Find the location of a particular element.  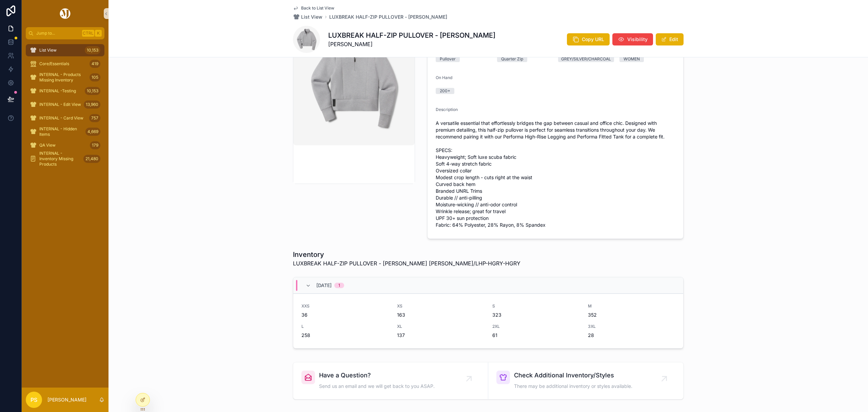

span: There may be additional inventory or styles available. is located at coordinates (573, 386).